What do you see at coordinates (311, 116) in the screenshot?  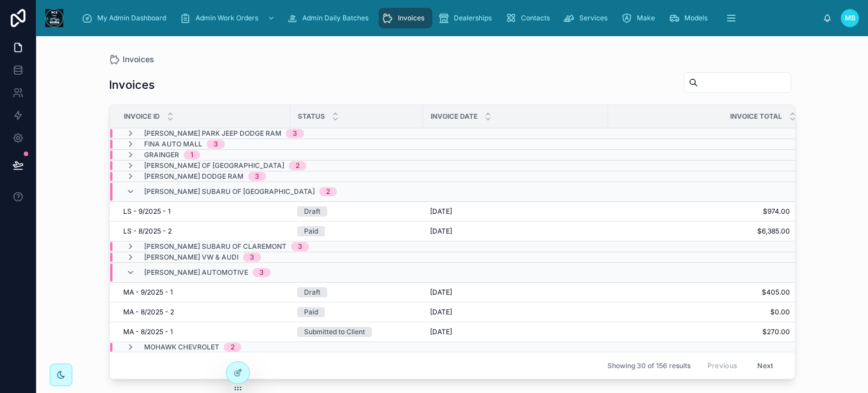 I see `span: Status` at bounding box center [311, 116].